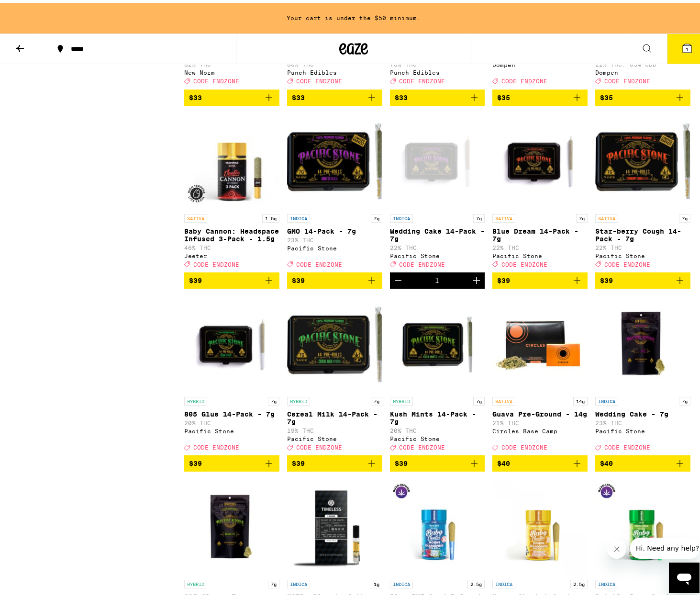  Describe the element at coordinates (437, 341) in the screenshot. I see `img: Pacific Stone - Kush Mints 14-Pack - 7g` at that location.